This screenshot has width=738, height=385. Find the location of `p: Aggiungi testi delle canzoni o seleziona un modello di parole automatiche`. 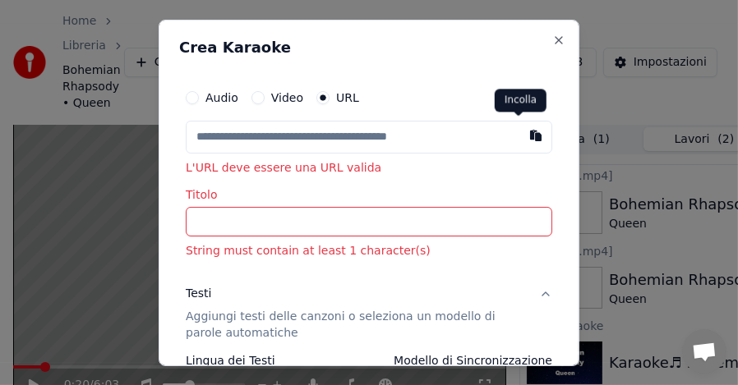

p: Aggiungi testi delle canzoni o seleziona un modello di parole automatiche is located at coordinates (356, 325).